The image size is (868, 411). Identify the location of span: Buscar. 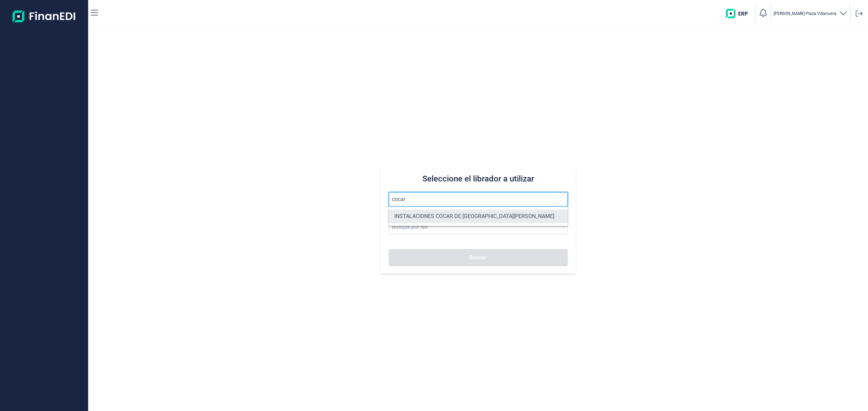
(478, 257).